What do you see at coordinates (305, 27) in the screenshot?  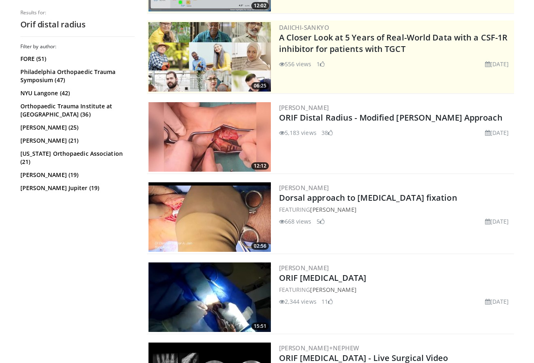 I see `a: Daiichi-Sankyo` at bounding box center [305, 27].